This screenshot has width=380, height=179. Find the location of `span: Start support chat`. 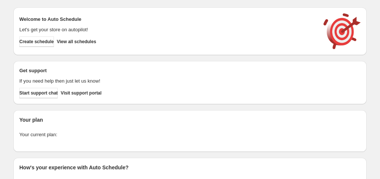

span: Start support chat is located at coordinates (38, 93).